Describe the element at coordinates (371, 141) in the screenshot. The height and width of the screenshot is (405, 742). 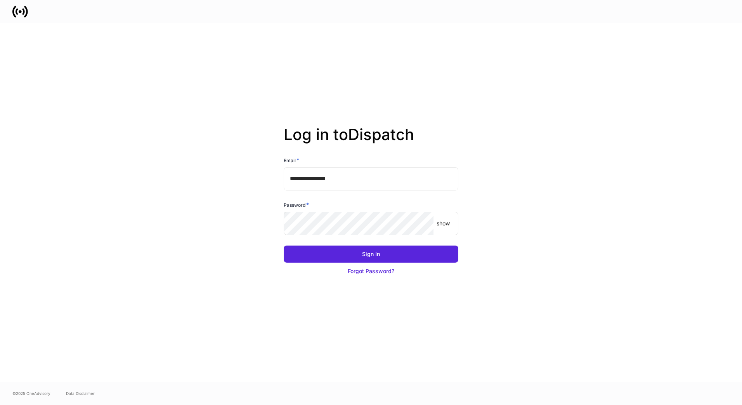
I see `h2: Log in to Dispatch` at that location.